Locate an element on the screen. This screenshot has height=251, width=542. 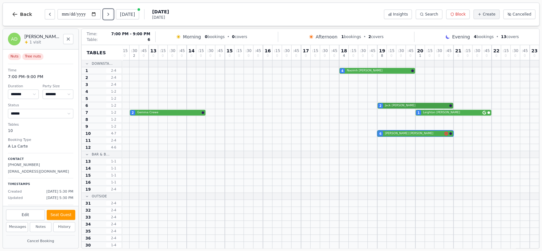
button: Notes is located at coordinates (41, 227).